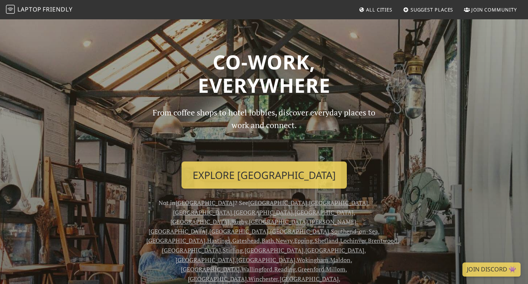  Describe the element at coordinates (311, 269) in the screenshot. I see `a: Greenford` at that location.